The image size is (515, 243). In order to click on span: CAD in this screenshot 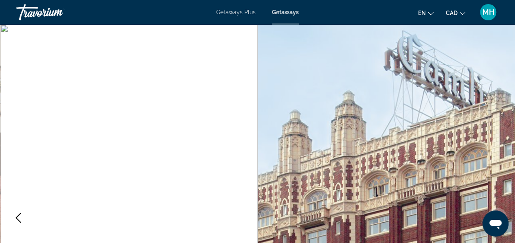, I will do `click(452, 13)`.